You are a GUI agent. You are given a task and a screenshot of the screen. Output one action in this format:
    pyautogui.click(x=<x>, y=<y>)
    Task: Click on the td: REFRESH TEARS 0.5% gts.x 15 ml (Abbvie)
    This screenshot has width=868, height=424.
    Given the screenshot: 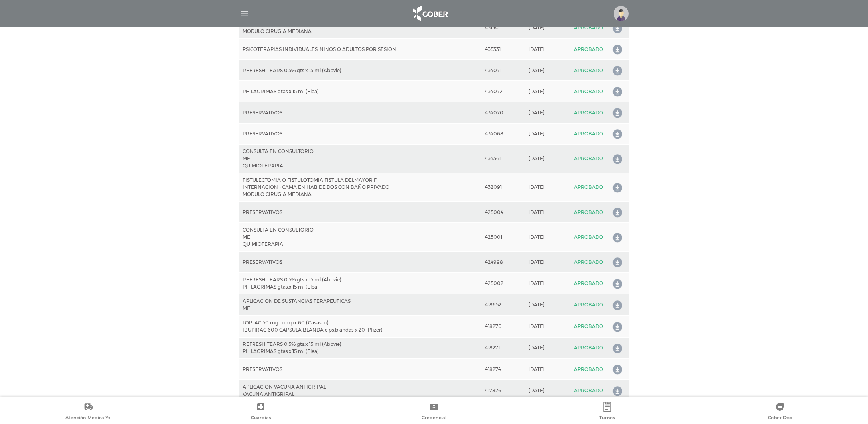 What is the action you would take?
    pyautogui.click(x=361, y=70)
    